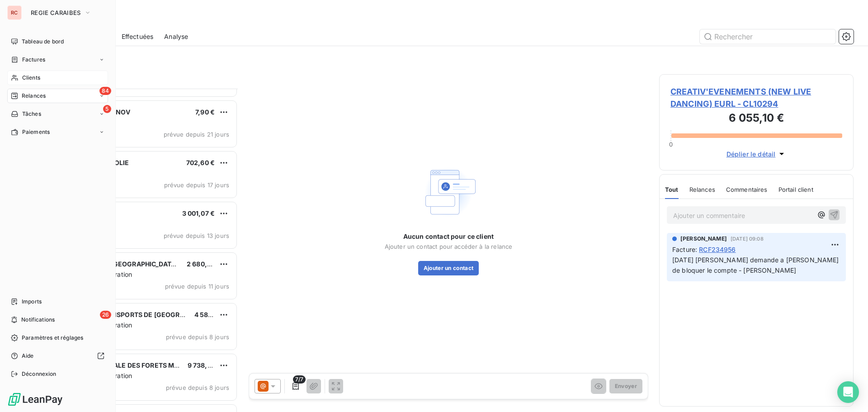 This screenshot has width=868, height=412. Describe the element at coordinates (196, 135) in the screenshot. I see `span: prévue depuis 21 jours` at that location.